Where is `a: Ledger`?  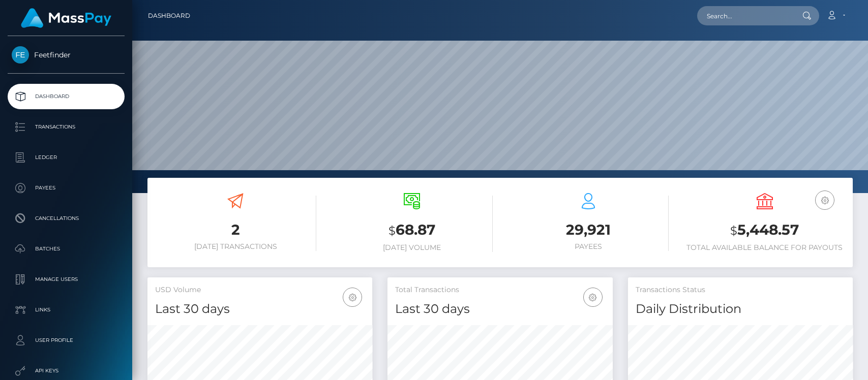
a: Ledger is located at coordinates (66, 157).